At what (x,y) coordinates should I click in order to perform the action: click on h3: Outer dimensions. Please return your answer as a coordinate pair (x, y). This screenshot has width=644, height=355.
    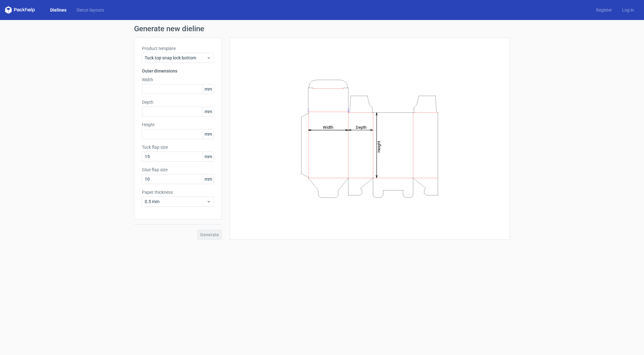
    Looking at the image, I should click on (178, 71).